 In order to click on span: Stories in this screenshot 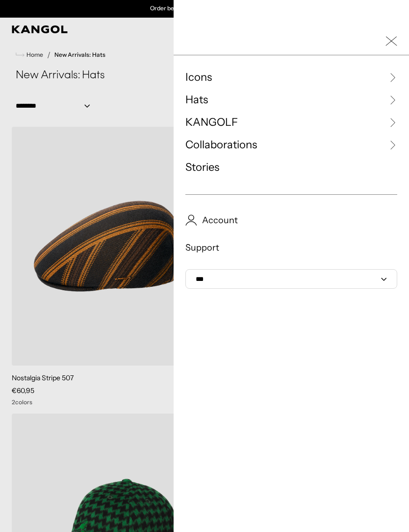, I will do `click(291, 168)`.